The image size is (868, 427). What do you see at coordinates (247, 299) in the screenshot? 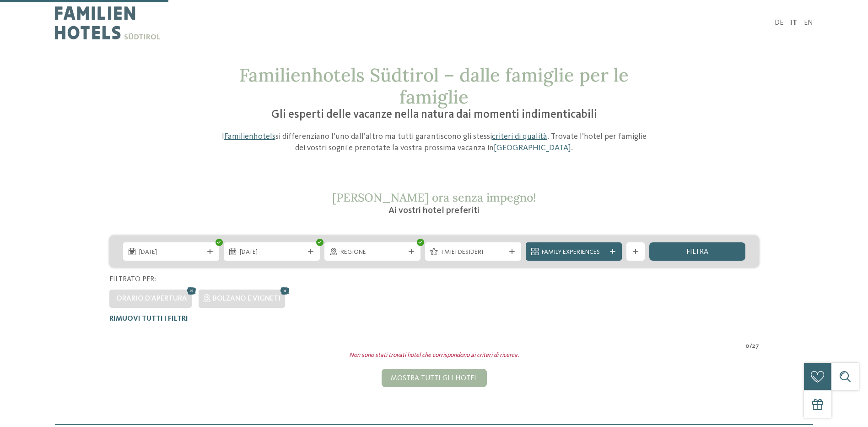
I see `span: Bolzano e vigneti` at bounding box center [247, 299].